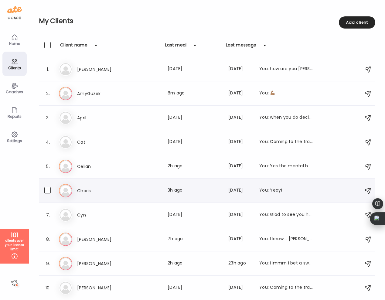 This screenshot has width=385, height=300. I want to click on h3: Cat, so click(104, 142).